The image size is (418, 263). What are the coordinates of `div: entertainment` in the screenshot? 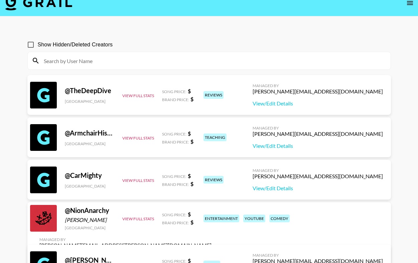 It's located at (221, 219).